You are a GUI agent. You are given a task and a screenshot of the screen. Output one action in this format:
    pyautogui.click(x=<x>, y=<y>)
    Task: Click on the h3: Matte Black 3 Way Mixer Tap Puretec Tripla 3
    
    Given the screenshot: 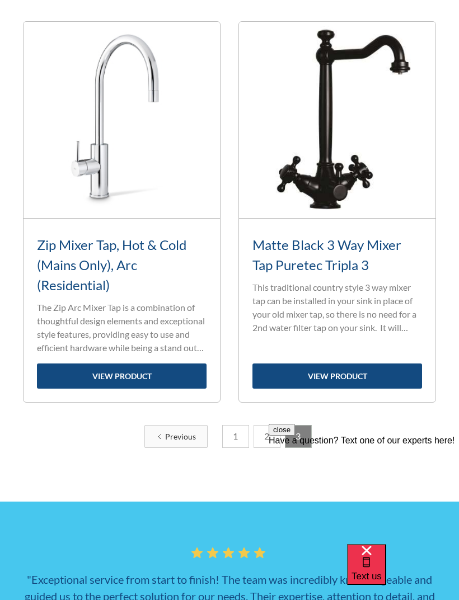 What is the action you would take?
    pyautogui.click(x=337, y=255)
    